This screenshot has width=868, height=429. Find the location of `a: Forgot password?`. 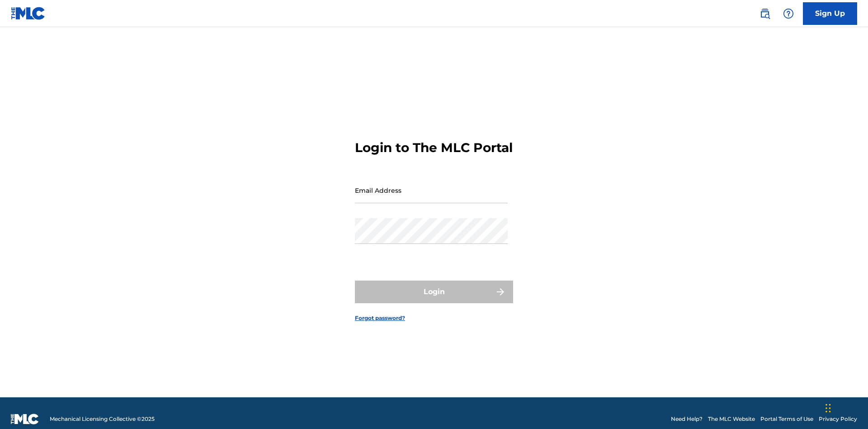

a: Forgot password? is located at coordinates (380, 318).